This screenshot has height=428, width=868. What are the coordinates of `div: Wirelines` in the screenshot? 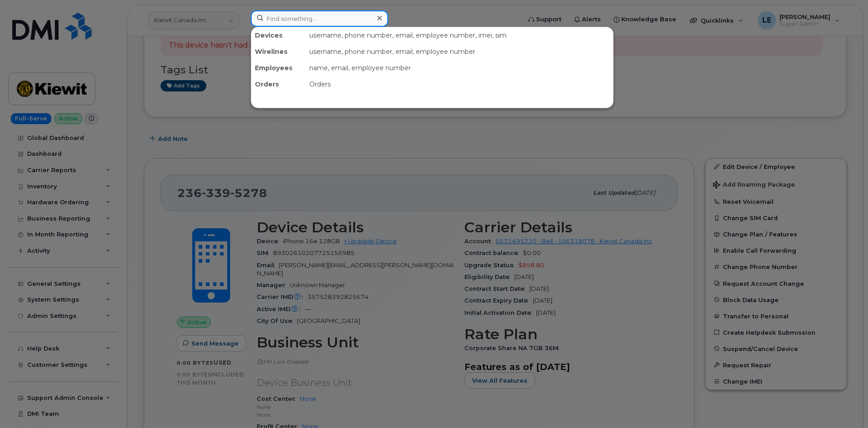 It's located at (278, 51).